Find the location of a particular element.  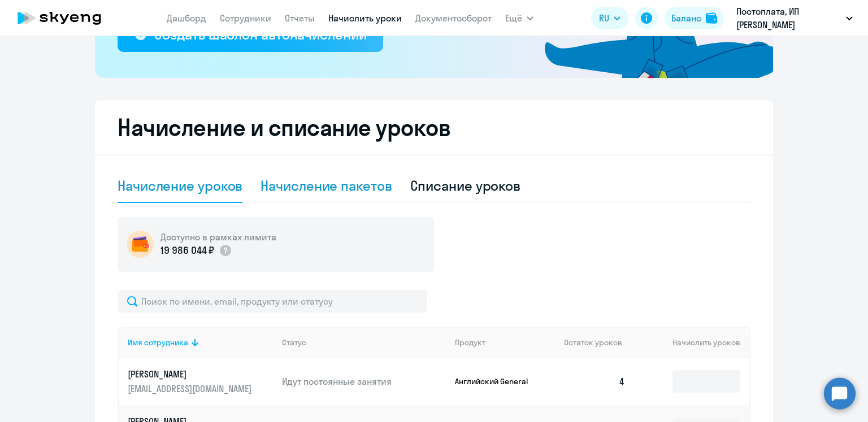

td: 4 is located at coordinates (594, 382).